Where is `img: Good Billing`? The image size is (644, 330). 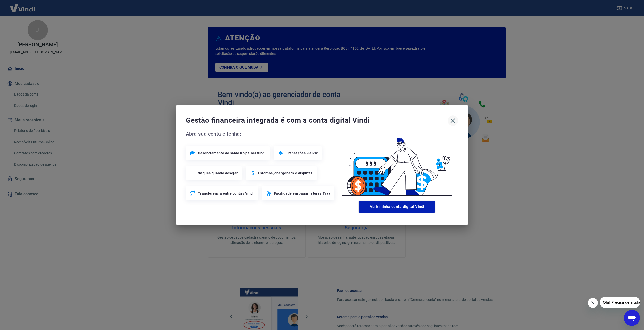 img: Good Billing is located at coordinates (397, 164).